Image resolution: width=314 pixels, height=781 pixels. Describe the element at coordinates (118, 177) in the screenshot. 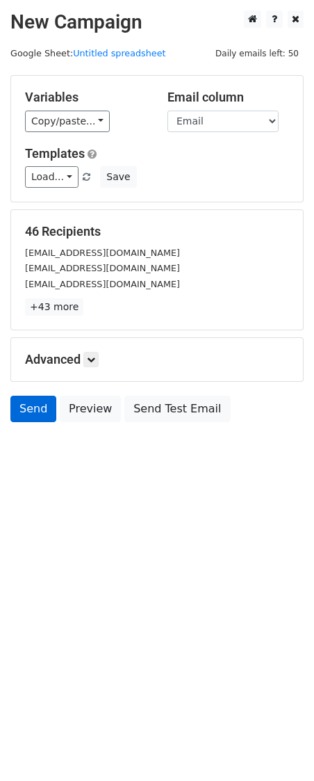

I see `button: Save` at that location.